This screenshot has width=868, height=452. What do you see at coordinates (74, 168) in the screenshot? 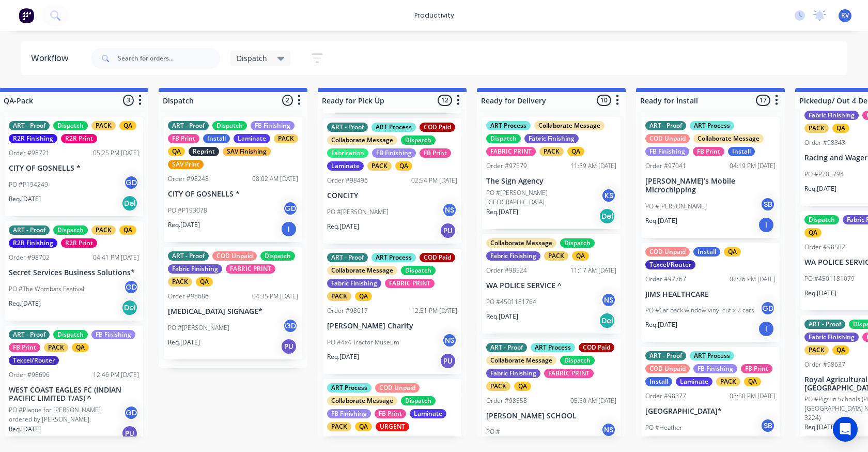
I see `p: CITY OF GOSNELLS *` at bounding box center [74, 168].